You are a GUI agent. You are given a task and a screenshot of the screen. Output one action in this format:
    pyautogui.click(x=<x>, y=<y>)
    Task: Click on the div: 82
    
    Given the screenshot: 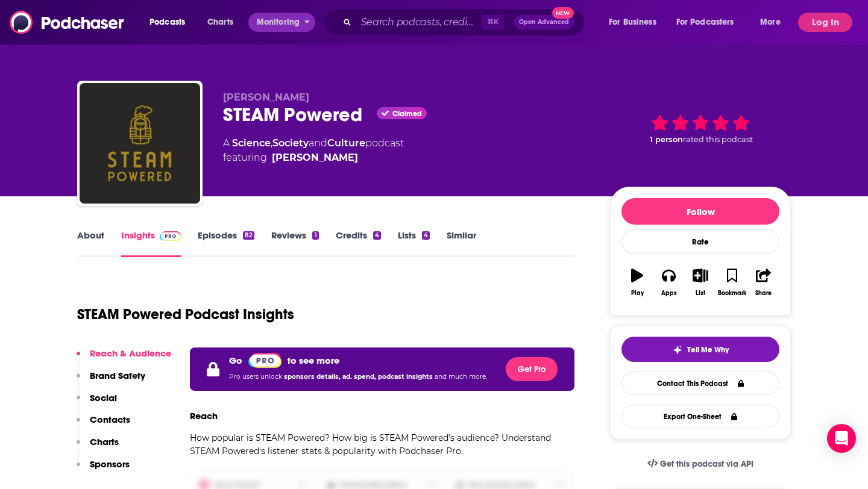 What is the action you would take?
    pyautogui.click(x=249, y=235)
    